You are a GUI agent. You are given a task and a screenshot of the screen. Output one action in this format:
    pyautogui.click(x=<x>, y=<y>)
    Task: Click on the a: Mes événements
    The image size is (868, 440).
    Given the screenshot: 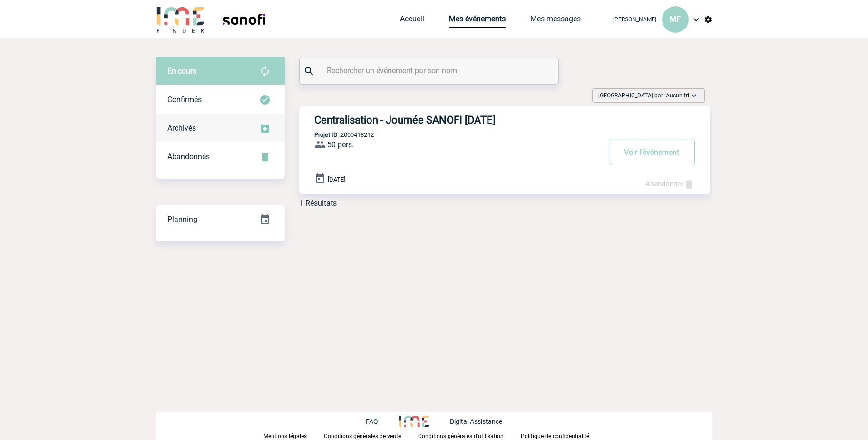 What is the action you would take?
    pyautogui.click(x=477, y=21)
    